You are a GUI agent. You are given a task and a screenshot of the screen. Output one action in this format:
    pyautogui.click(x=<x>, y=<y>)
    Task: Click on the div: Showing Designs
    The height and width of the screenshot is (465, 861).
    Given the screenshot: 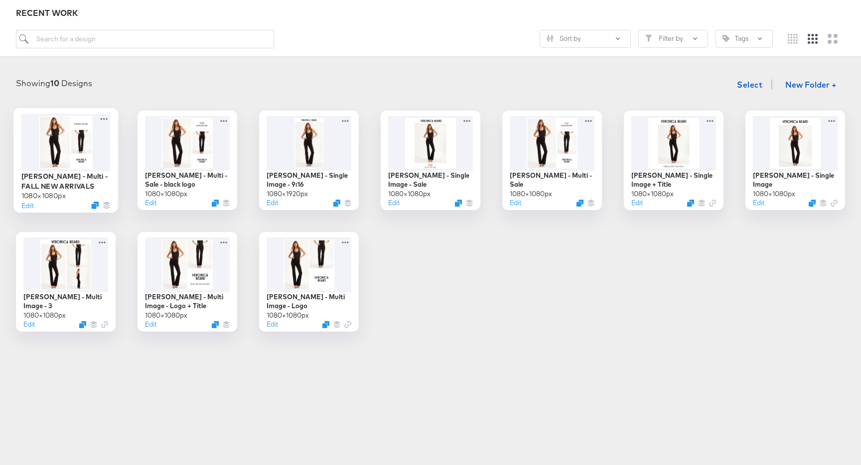 What is the action you would take?
    pyautogui.click(x=54, y=83)
    